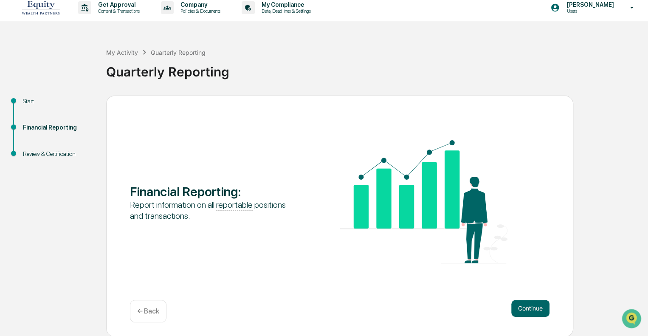  Describe the element at coordinates (31, 111) in the screenshot. I see `a: 🖐️Preclearance` at that location.